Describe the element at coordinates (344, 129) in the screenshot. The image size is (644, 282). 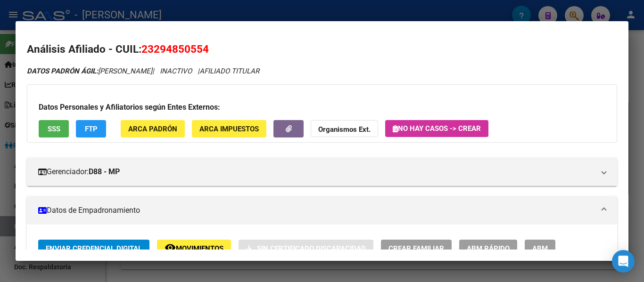
I see `button: Organismos Ext.` at that location.